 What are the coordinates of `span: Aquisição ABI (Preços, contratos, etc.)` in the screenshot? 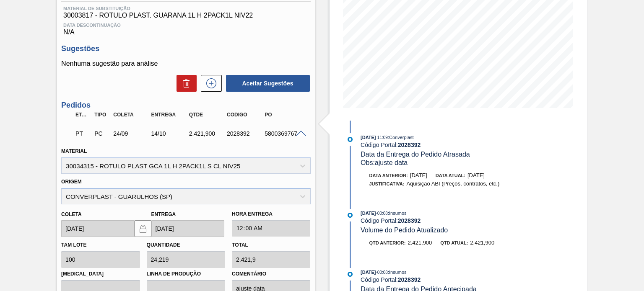 It's located at (453, 183).